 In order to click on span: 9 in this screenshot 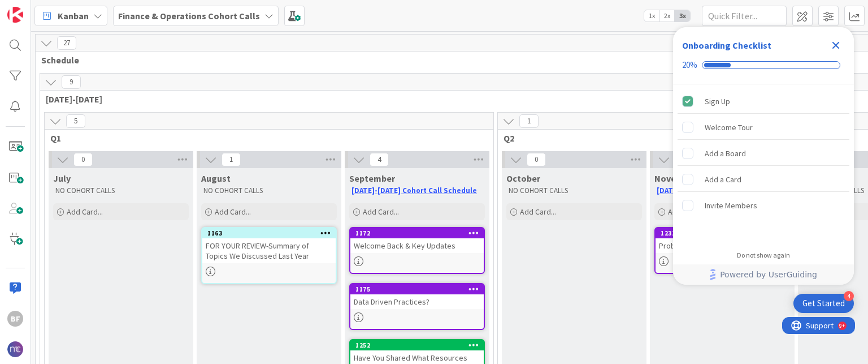, I will do `click(71, 82)`.